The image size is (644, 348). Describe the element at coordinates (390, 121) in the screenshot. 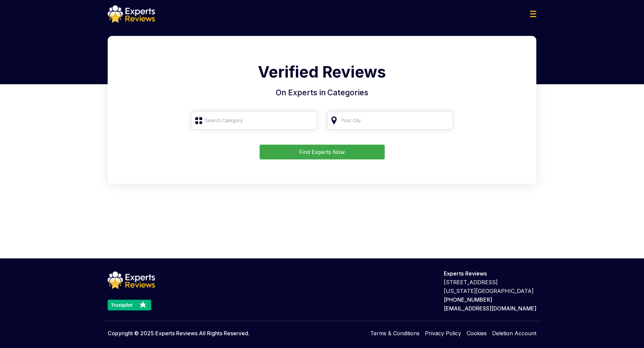

I see `input: Your City` at that location.